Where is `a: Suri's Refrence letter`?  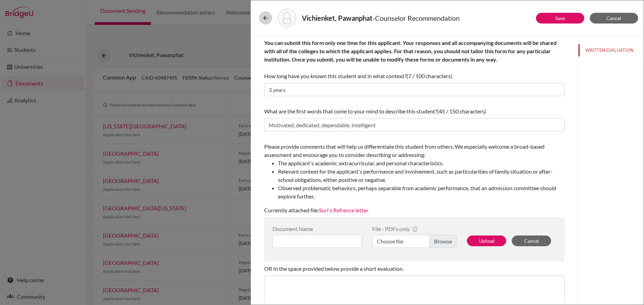
a: Suri's Refrence letter is located at coordinates (344, 210).